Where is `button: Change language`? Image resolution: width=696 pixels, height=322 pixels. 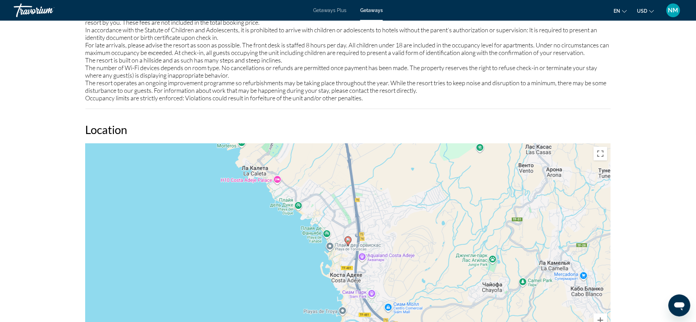 button: Change language is located at coordinates (620, 11).